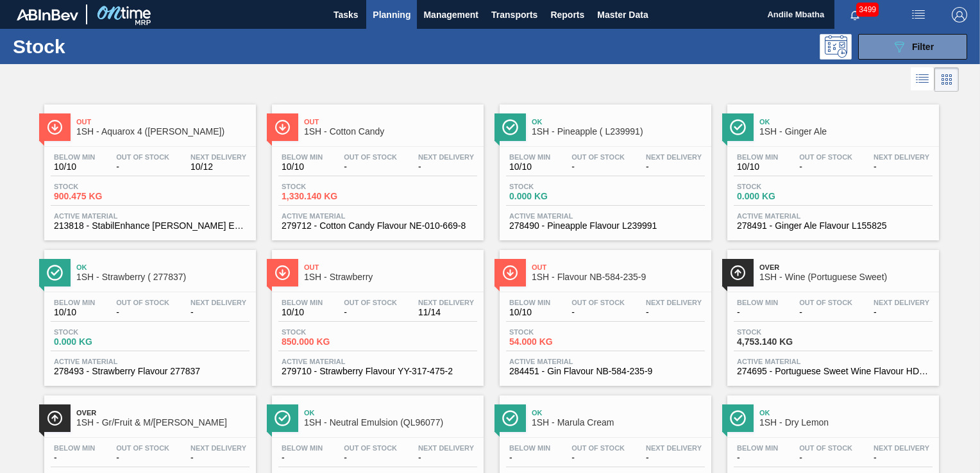 This screenshot has width=980, height=473. I want to click on span: Transports, so click(515, 14).